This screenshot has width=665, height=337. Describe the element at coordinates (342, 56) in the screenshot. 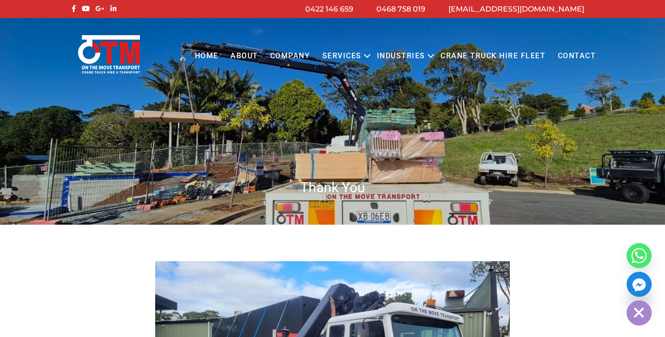

I see `a: Services` at that location.